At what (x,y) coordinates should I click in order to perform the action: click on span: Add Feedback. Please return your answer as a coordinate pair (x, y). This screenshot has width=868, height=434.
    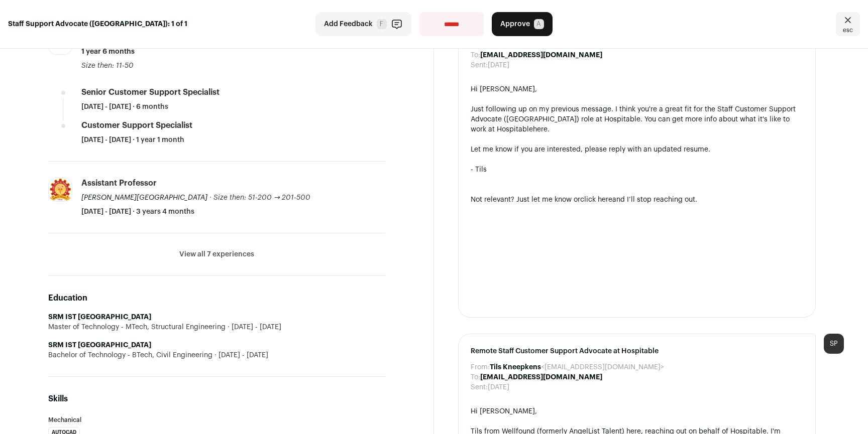
    Looking at the image, I should click on (348, 24).